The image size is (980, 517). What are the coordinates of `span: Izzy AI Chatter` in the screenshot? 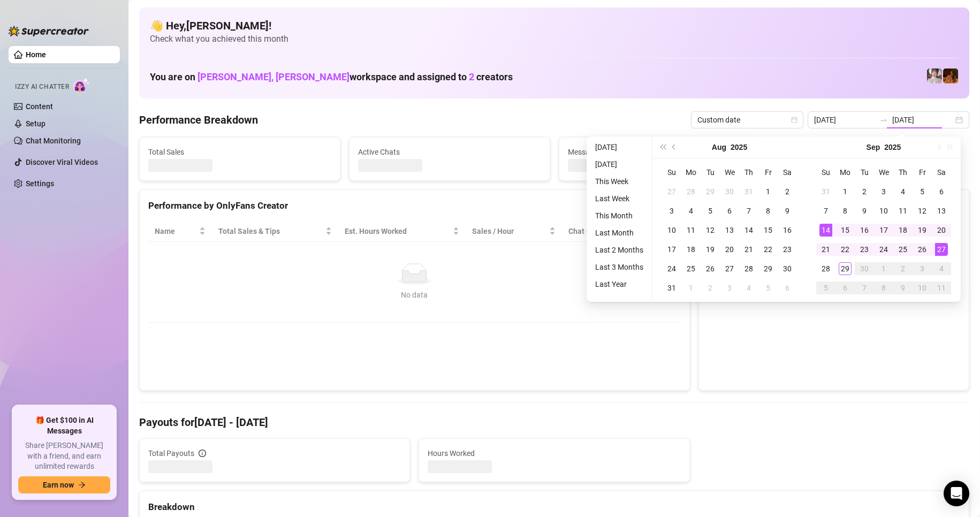 It's located at (42, 87).